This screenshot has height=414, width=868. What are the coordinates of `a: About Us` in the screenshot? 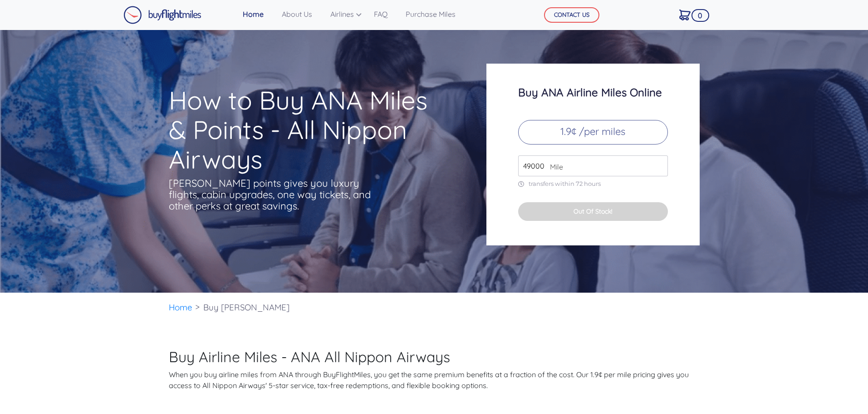 It's located at (297, 14).